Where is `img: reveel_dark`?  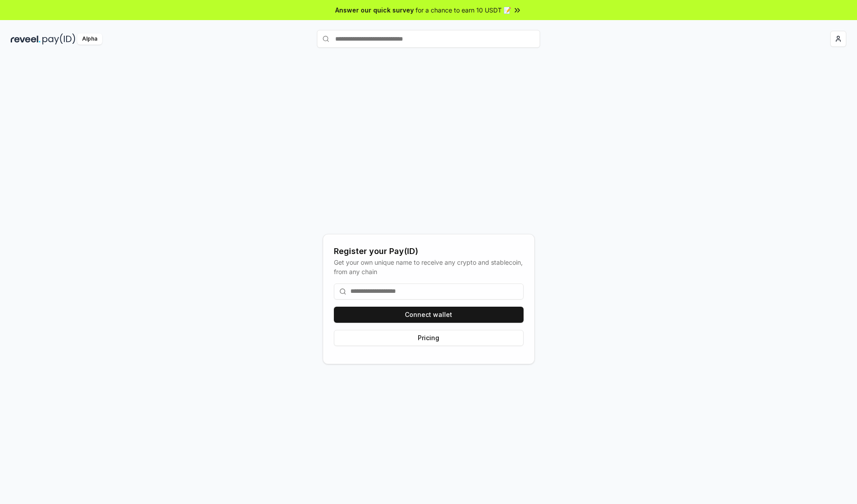 img: reveel_dark is located at coordinates (25, 39).